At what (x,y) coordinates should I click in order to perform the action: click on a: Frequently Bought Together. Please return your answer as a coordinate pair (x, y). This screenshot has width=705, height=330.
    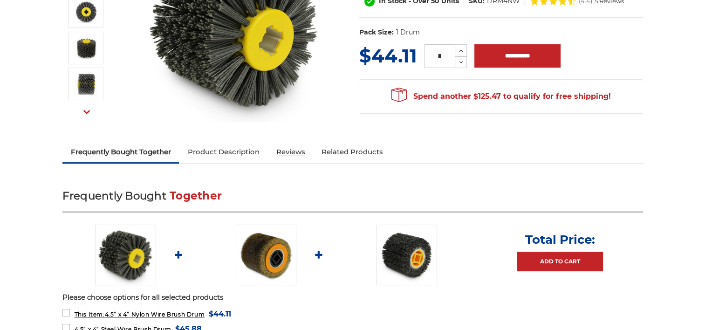
    Looking at the image, I should click on (121, 152).